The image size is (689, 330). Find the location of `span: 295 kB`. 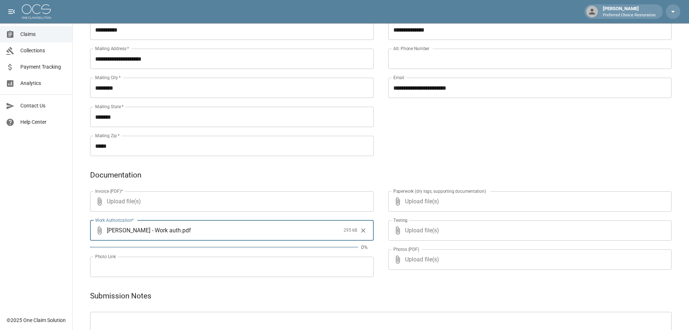

span: 295 kB is located at coordinates (350, 231).